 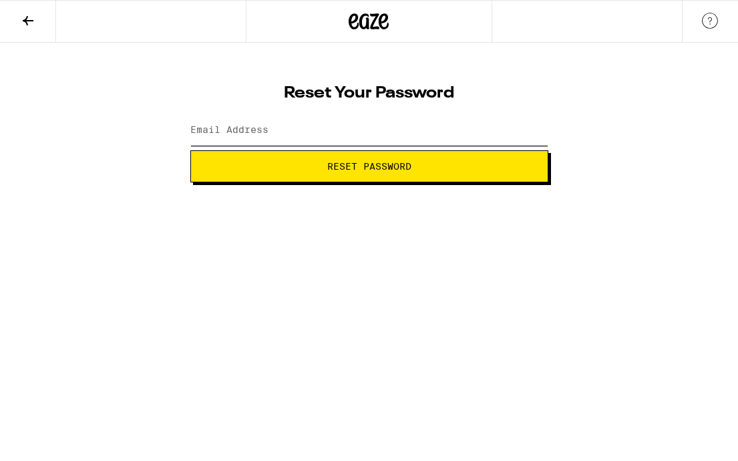 What do you see at coordinates (369, 93) in the screenshot?
I see `h1: Reset Your Password` at bounding box center [369, 93].